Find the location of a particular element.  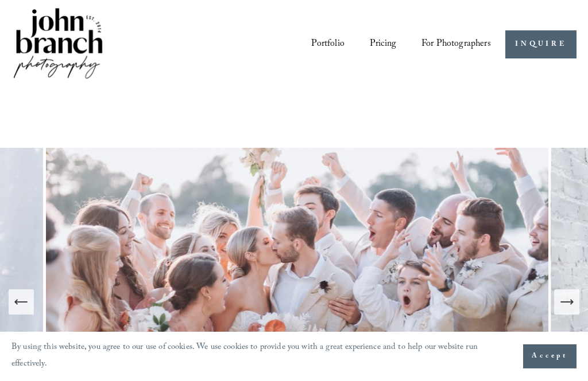

a: folder dropdown is located at coordinates (456, 44).